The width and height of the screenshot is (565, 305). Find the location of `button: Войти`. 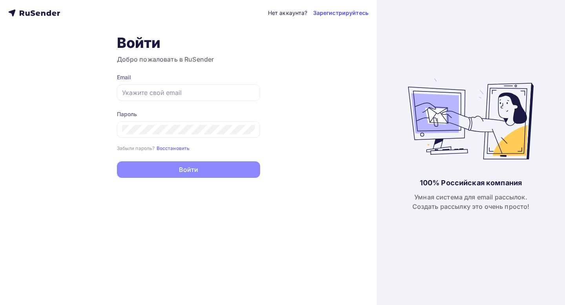

button: Войти is located at coordinates (188, 169).